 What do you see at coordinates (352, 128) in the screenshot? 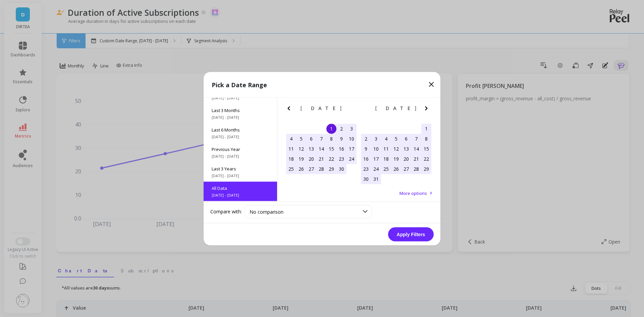
I see `div: Choose Saturday, June 3rd, 2017` at bounding box center [352, 128].